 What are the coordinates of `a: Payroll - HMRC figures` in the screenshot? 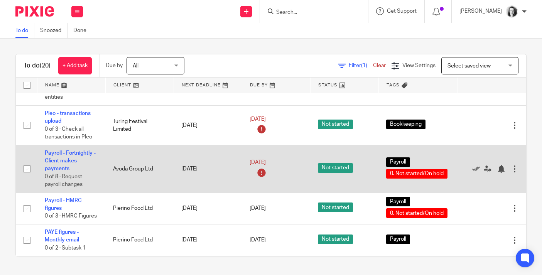 It's located at (63, 205).